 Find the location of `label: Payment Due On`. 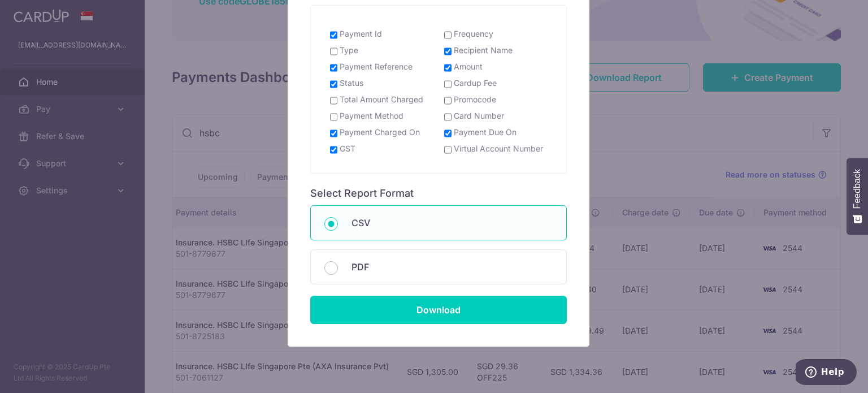

label: Payment Due On is located at coordinates (485, 133).